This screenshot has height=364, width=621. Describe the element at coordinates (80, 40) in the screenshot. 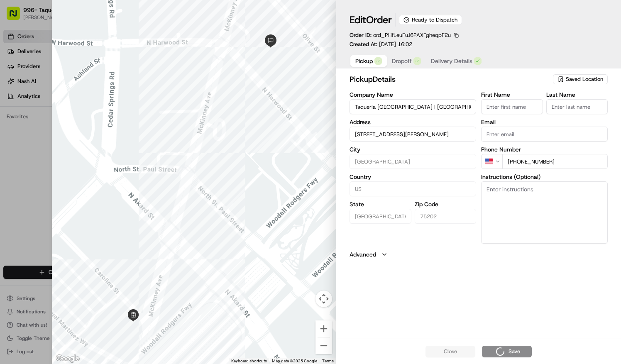

I see `p: Welcome 👋` at that location.